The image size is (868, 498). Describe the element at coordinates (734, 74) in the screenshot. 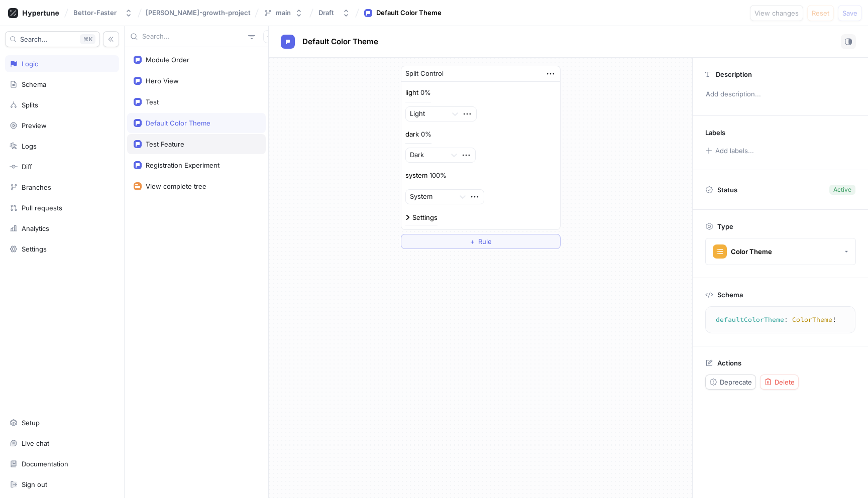

I see `p: Description` at that location.